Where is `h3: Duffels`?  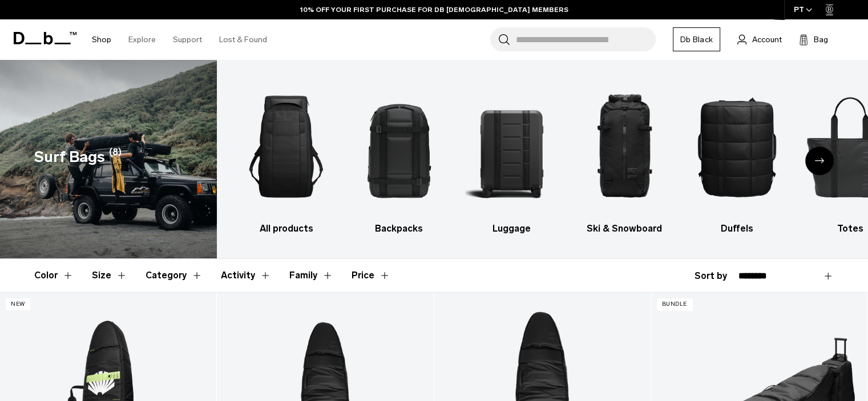 h3: Duffels is located at coordinates (738, 229).